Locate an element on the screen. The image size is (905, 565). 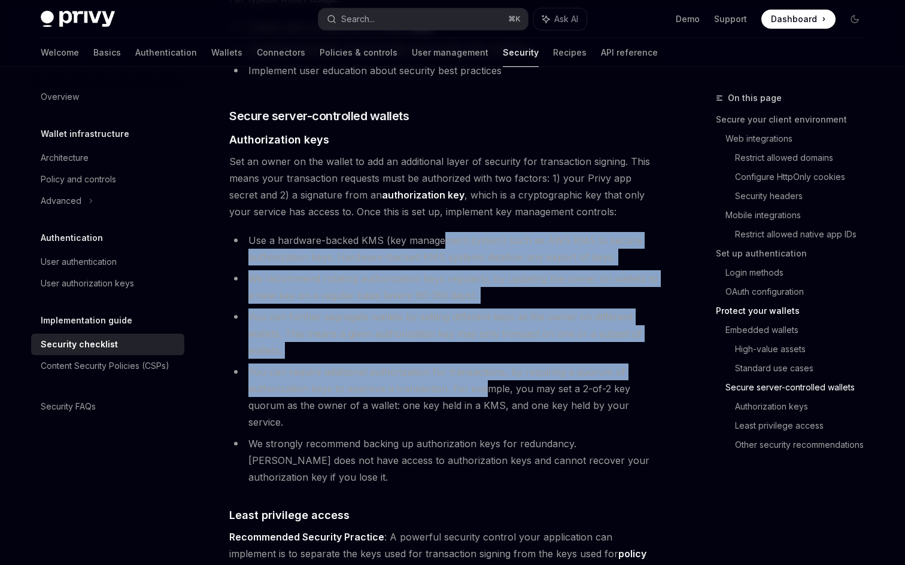
li: Implement user education about security best practices is located at coordinates (444, 71).